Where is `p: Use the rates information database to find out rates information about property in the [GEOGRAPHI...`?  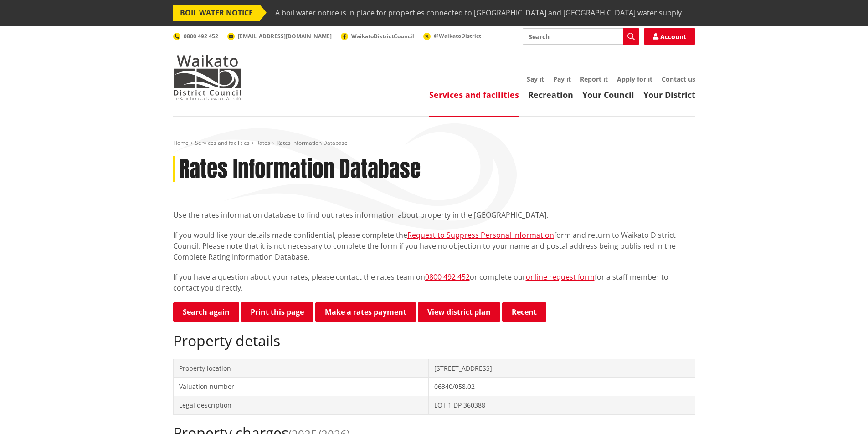 p: Use the rates information database to find out rates information about property in the [GEOGRAPHI... is located at coordinates (434, 215).